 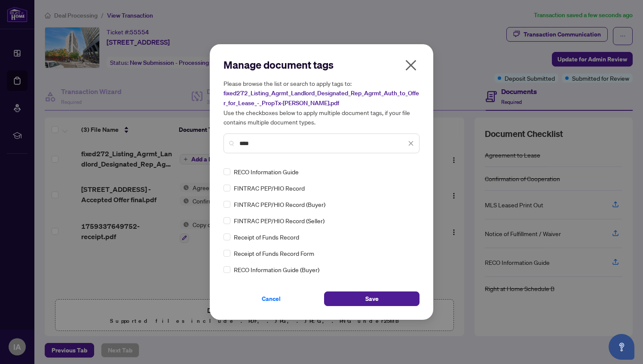 What do you see at coordinates (271, 299) in the screenshot?
I see `button: Cancel` at bounding box center [271, 299].